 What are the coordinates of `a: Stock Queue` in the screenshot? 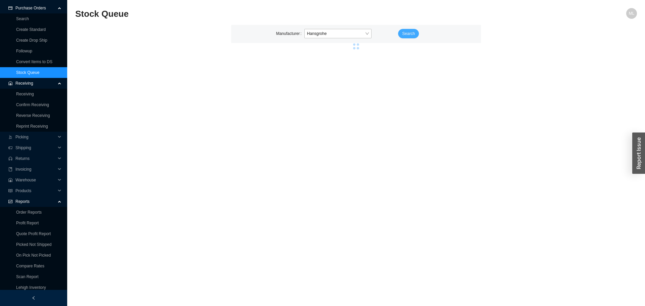 It's located at (28, 73).